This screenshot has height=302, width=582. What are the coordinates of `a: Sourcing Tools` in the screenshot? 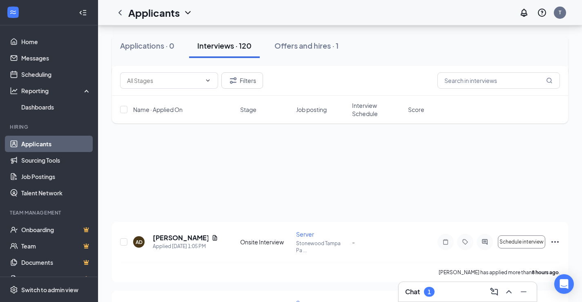 It's located at (56, 160).